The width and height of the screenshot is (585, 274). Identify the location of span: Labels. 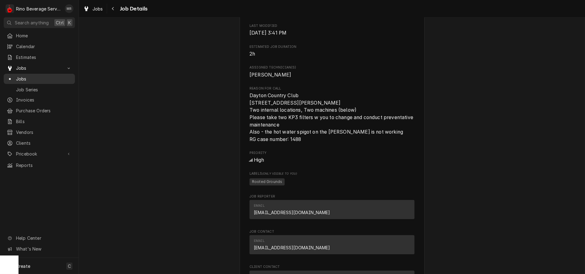
(332, 174).